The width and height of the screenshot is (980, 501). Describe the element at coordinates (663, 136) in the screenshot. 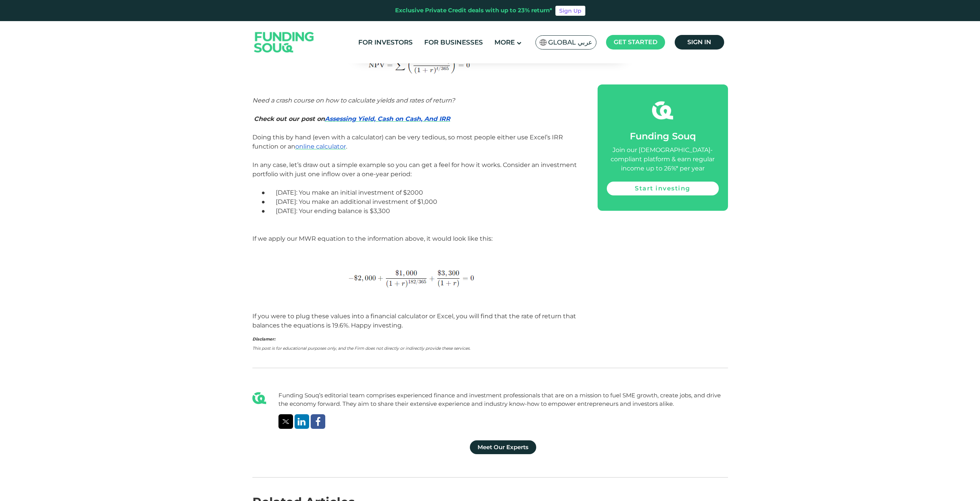

I see `span: Funding Souq` at that location.